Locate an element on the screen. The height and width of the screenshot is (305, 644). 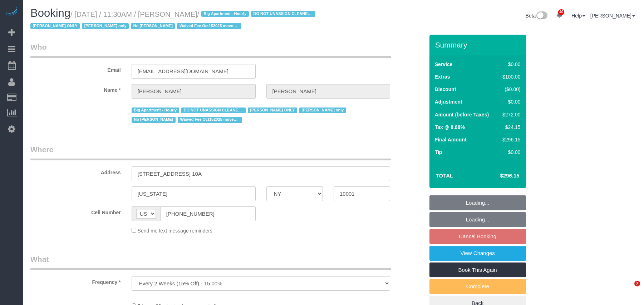
label: Address is located at coordinates (75, 171).